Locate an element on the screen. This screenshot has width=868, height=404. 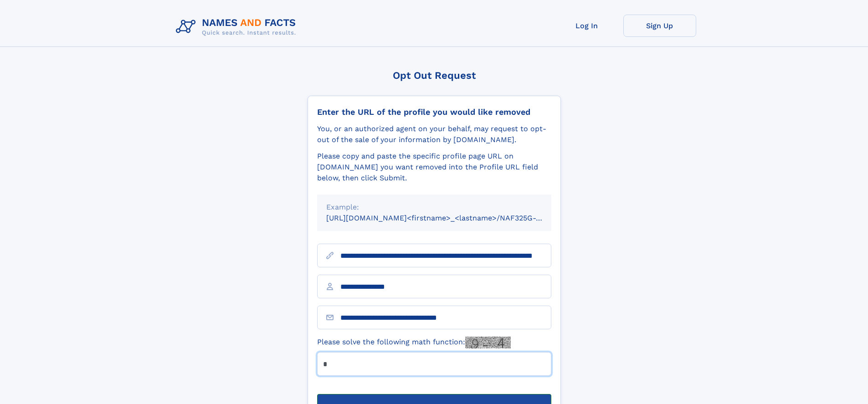
label: Please solve the following math function: is located at coordinates (414, 343).